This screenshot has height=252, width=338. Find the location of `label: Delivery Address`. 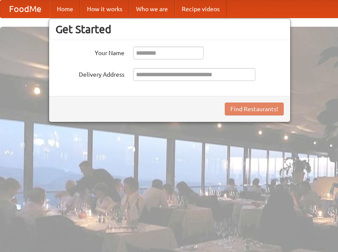

label: Delivery Address is located at coordinates (90, 73).